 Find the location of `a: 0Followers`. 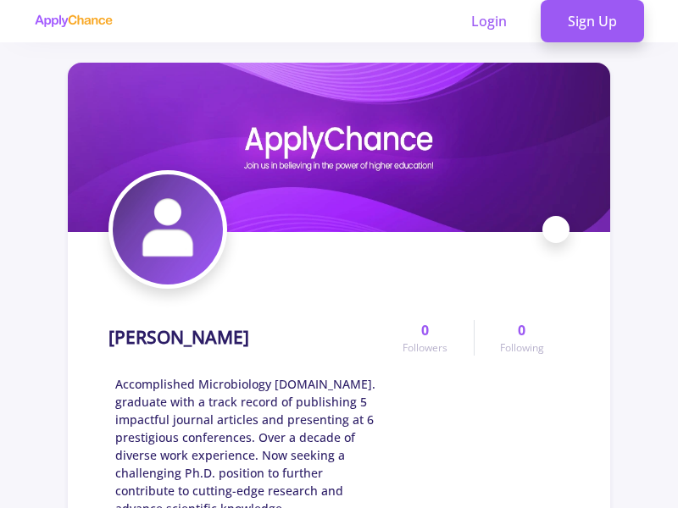

a: 0Followers is located at coordinates (424, 338).